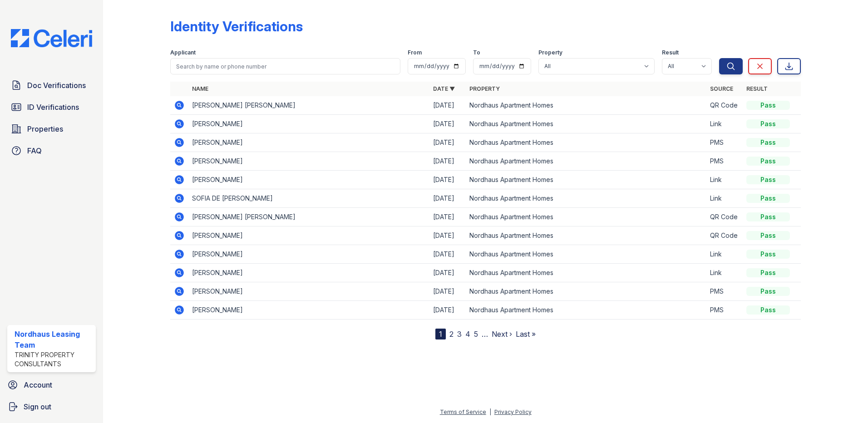  What do you see at coordinates (484, 89) in the screenshot?
I see `a: Property` at bounding box center [484, 89].